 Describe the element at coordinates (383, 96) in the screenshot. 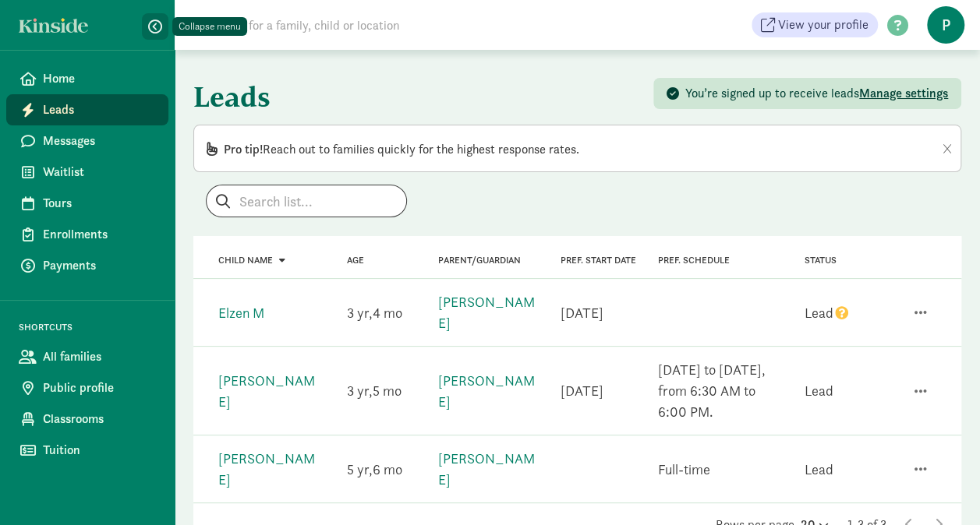

I see `h1: Leads` at that location.